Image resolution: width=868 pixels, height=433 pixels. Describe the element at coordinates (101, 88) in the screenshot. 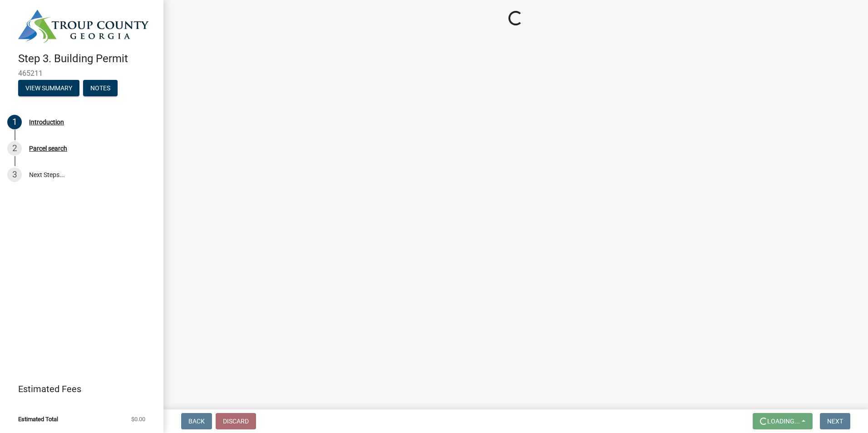

I see `button: Notes` at that location.